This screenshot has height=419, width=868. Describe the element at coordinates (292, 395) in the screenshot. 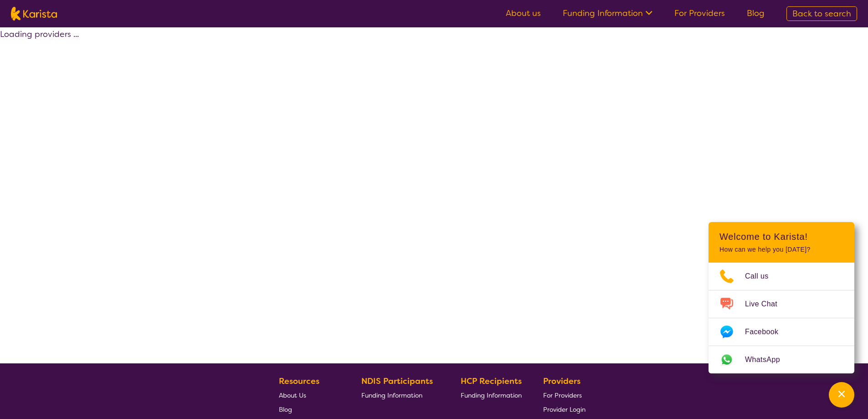

I see `span: About Us` at that location.